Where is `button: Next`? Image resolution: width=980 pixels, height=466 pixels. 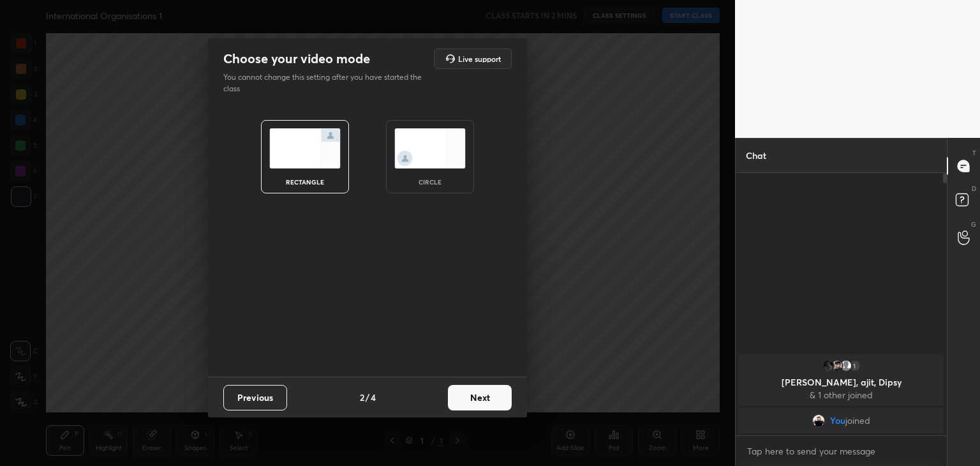 button: Next is located at coordinates (480, 398).